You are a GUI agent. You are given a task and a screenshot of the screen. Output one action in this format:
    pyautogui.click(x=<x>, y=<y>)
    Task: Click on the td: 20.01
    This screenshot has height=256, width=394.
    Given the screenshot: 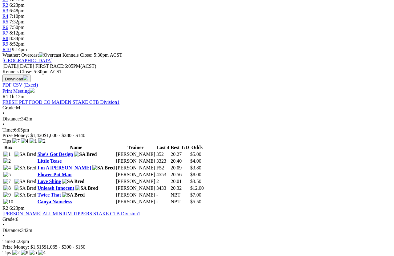 What is the action you would take?
    pyautogui.click(x=180, y=181)
    